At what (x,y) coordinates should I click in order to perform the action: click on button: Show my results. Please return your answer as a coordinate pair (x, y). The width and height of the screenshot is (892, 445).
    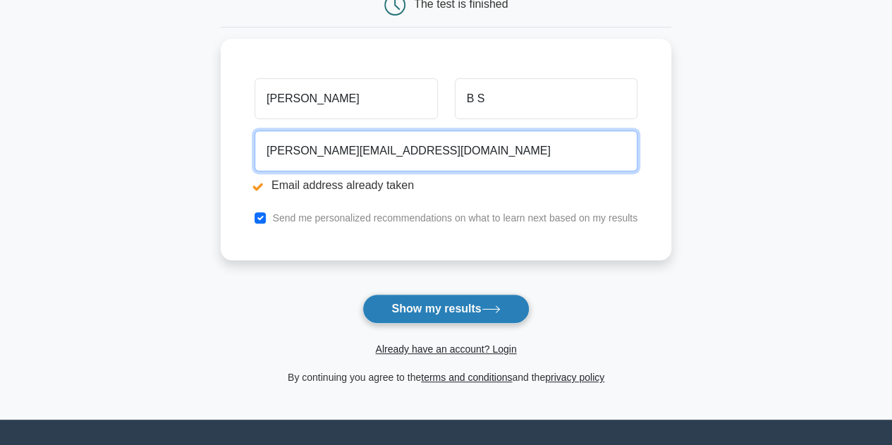
    Looking at the image, I should click on (446, 309).